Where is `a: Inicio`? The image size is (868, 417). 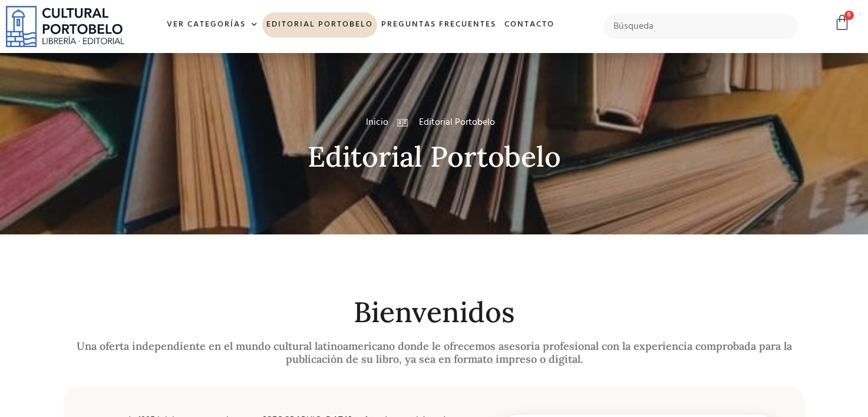
a: Inicio is located at coordinates (377, 123).